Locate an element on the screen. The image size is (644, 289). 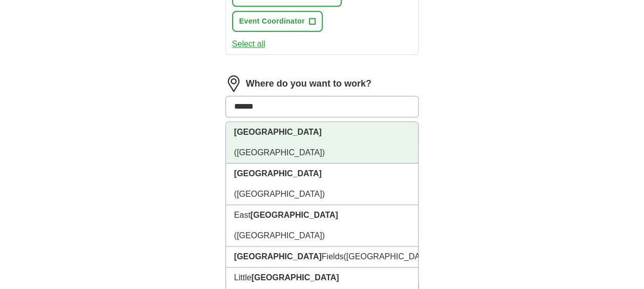
button: Event Coordinator is located at coordinates (277, 21).